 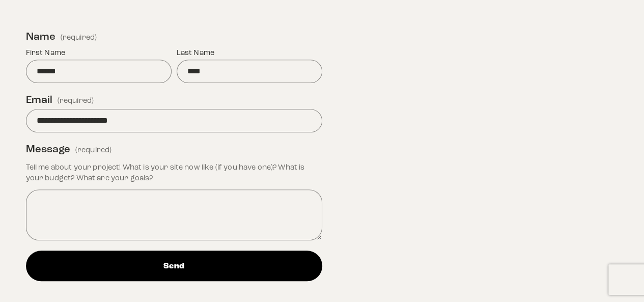 I want to click on span: Name, so click(x=41, y=37).